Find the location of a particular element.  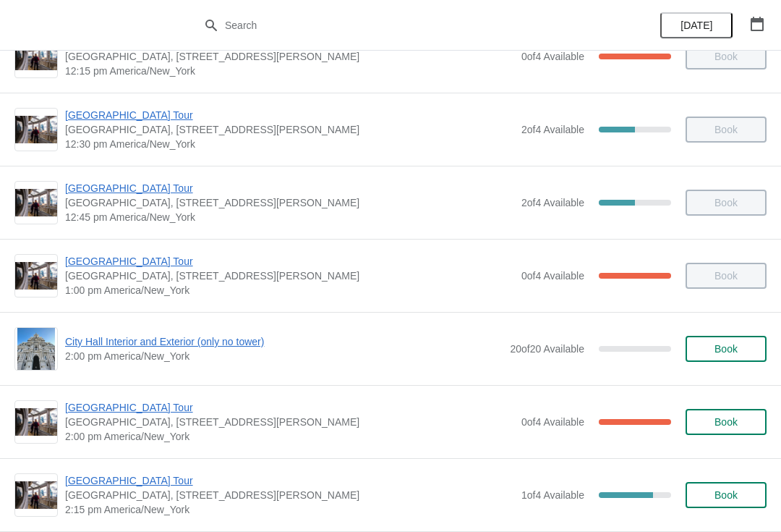

span: 12:30 pm America/New_York is located at coordinates (289, 144).